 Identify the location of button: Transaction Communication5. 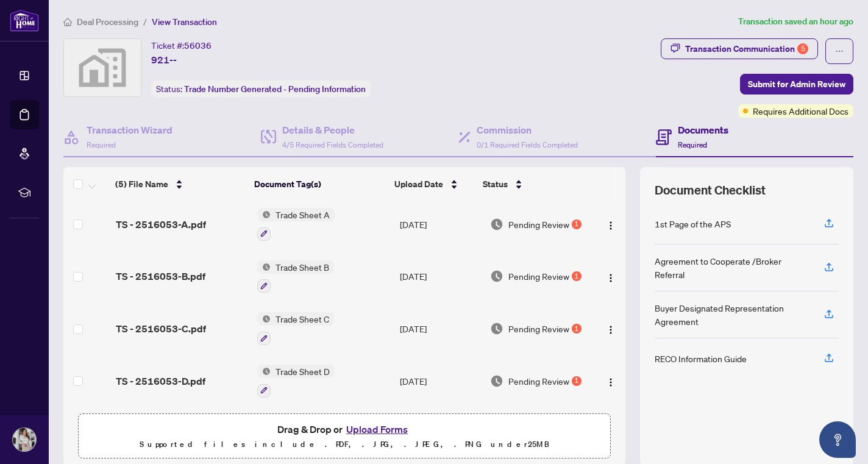
(740, 48).